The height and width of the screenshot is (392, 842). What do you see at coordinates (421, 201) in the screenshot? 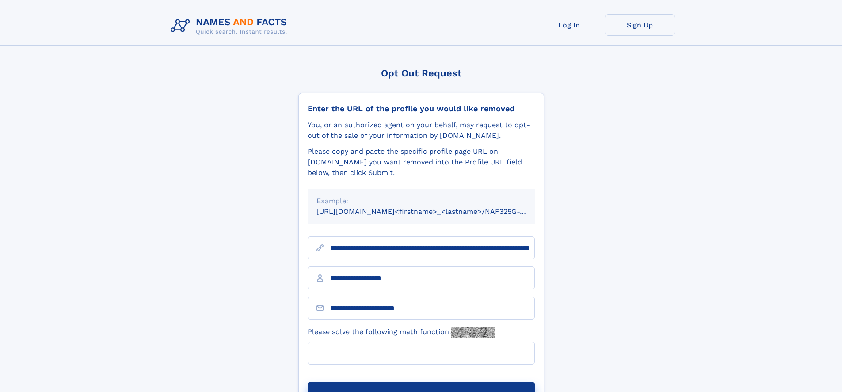
I see `div: Example:` at bounding box center [421, 201].